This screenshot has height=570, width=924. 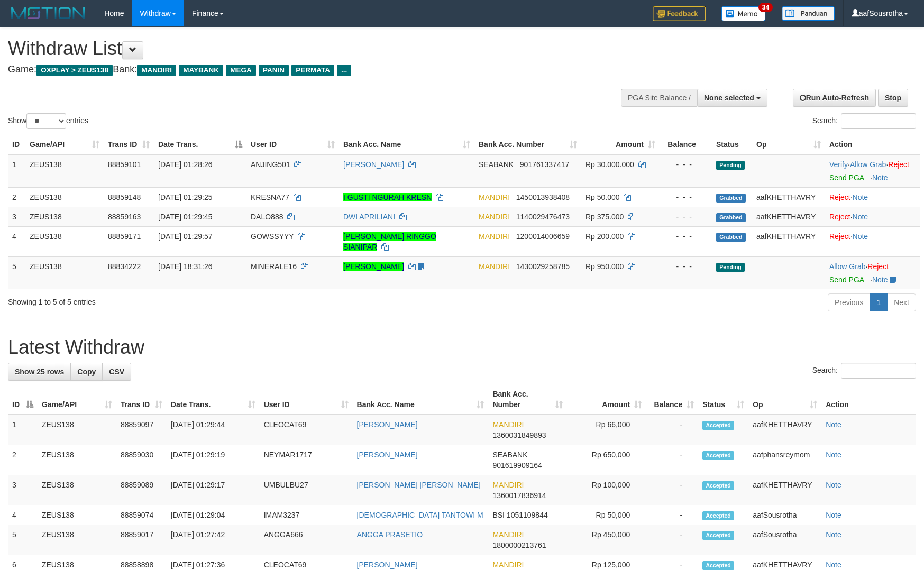 What do you see at coordinates (201, 70) in the screenshot?
I see `span: MAYBANK` at bounding box center [201, 70].